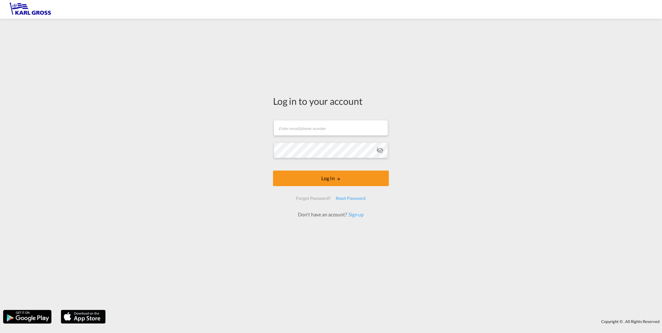 The width and height of the screenshot is (662, 333). I want to click on img: apple.png, so click(83, 316).